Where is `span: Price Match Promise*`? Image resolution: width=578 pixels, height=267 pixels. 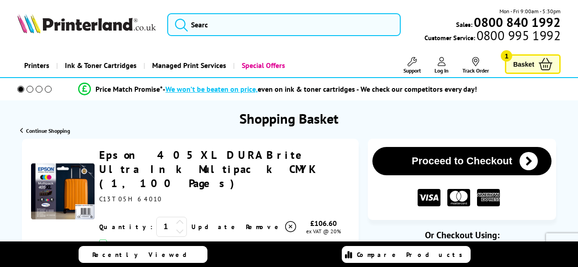
span: Price Match Promise* is located at coordinates (129, 89).